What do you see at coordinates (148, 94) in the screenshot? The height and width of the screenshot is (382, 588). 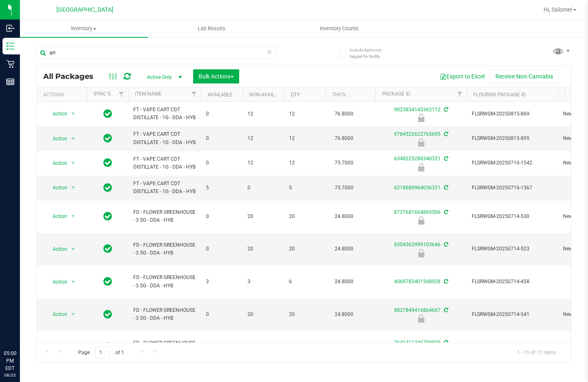 I see `a: Item Name` at bounding box center [148, 94].